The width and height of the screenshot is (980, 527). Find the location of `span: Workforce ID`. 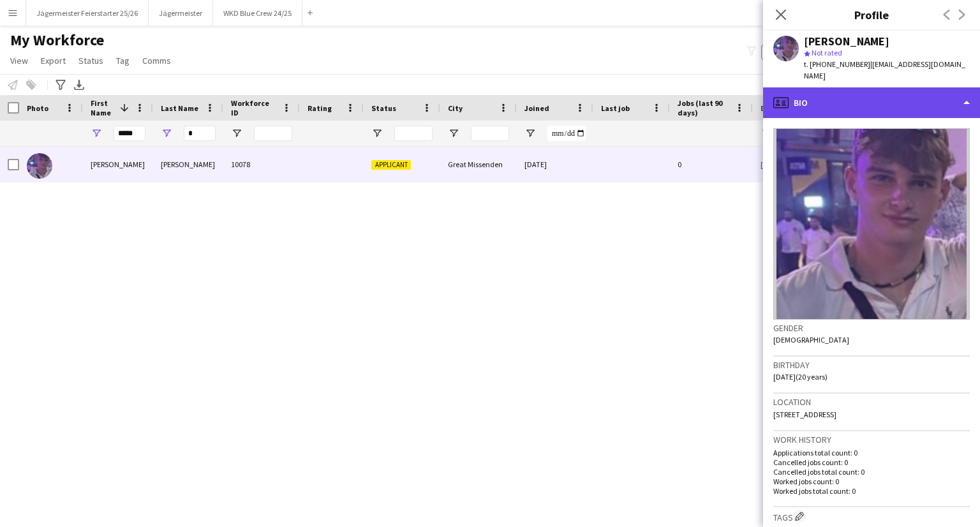

span: Workforce ID is located at coordinates (254, 108).